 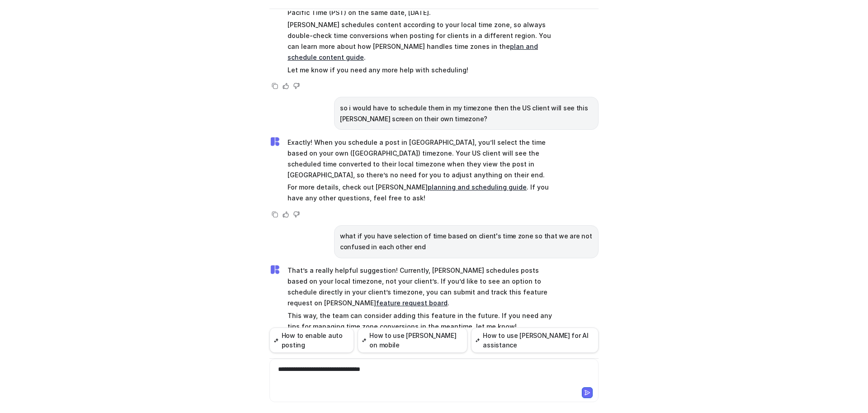 What do you see at coordinates (477, 187) in the screenshot?
I see `a: planning and scheduling guide` at bounding box center [477, 187].